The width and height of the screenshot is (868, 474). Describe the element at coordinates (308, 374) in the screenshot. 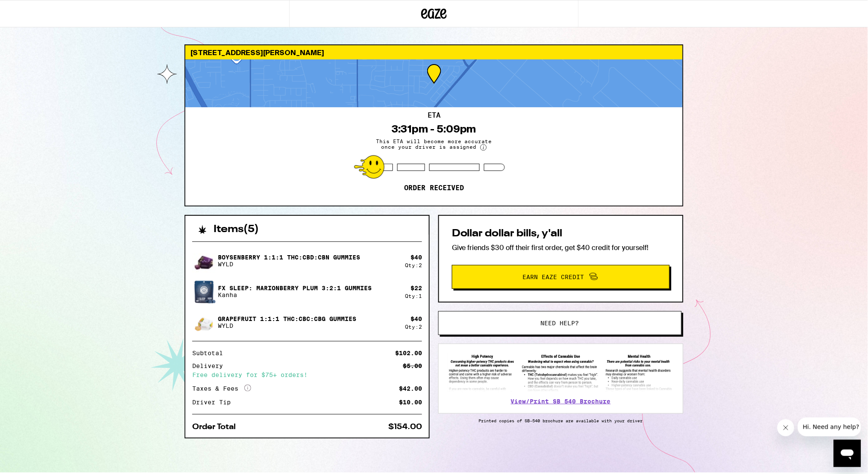

I see `div: Free delivery for $75+ orders!` at that location.